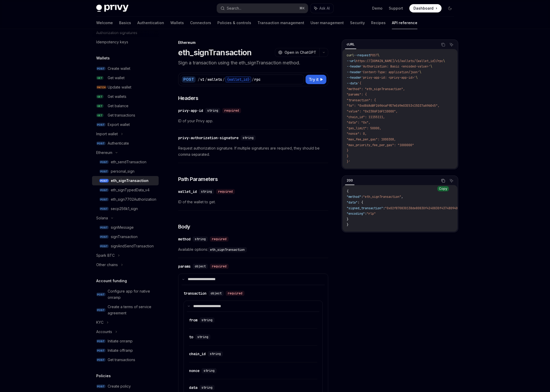 This screenshot has width=550, height=392. What do you see at coordinates (327, 22) in the screenshot?
I see `a: User management` at bounding box center [327, 22].